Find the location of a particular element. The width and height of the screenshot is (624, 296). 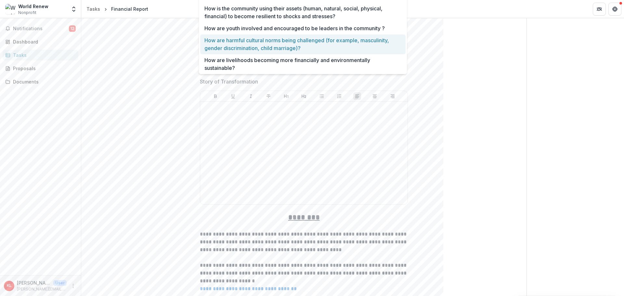

span: Notifications is located at coordinates (41, 29).